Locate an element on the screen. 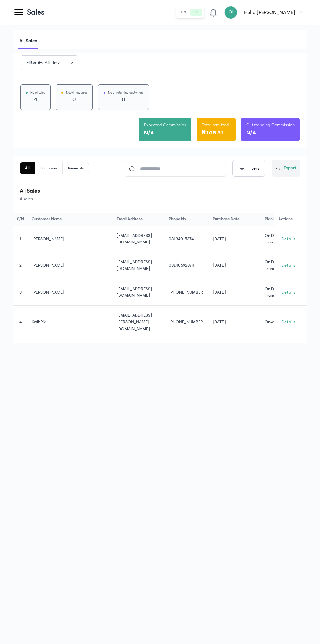 The height and width of the screenshot is (644, 320). p: Expected Commission is located at coordinates (165, 125).